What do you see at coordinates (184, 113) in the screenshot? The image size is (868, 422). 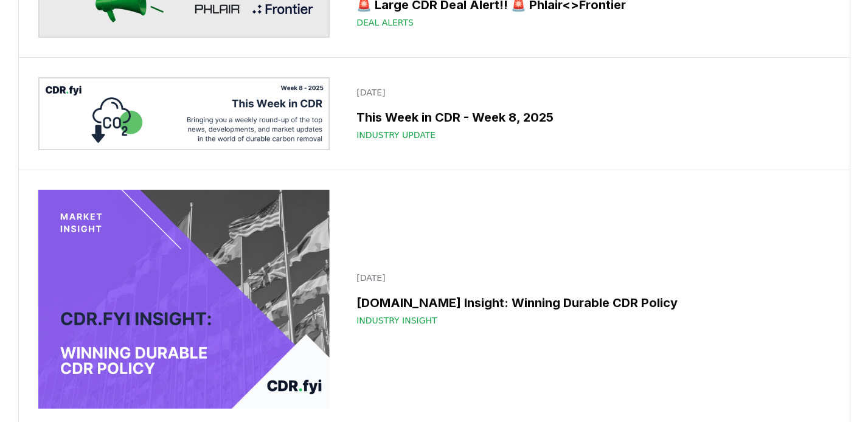 I see `img: This Week in CDR - Week 8, 2025 blog post image` at bounding box center [184, 113].